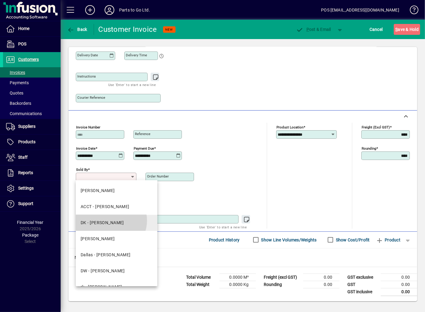 Image resolution: width=425 pixels, height=312 pixels. What do you see at coordinates (407, 29) in the screenshot?
I see `button: Save & Hold` at bounding box center [407, 29].